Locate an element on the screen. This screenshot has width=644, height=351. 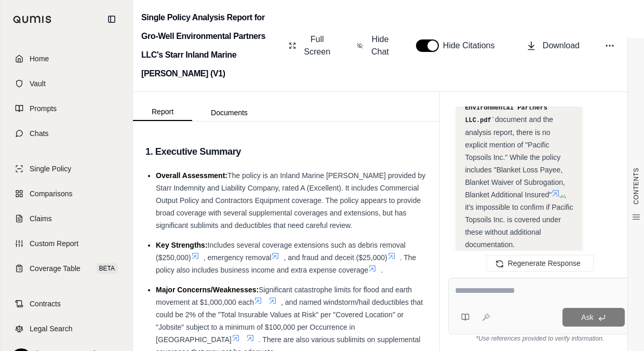
button: Hide Chat is located at coordinates (374, 46).